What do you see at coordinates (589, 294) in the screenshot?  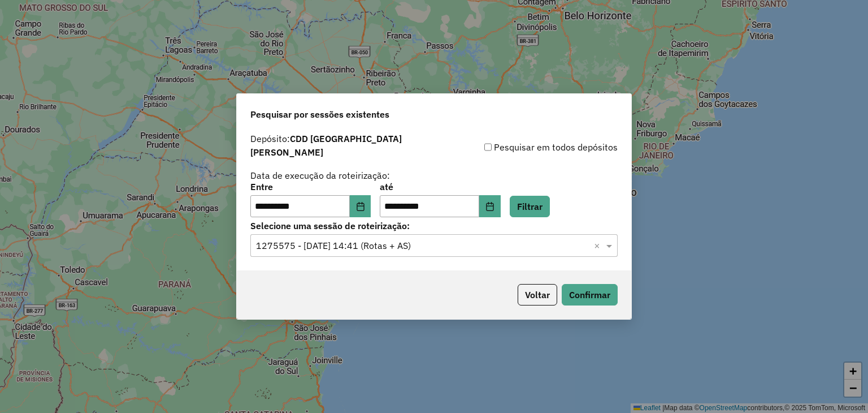 I see `button: Confirmar` at bounding box center [589, 294].